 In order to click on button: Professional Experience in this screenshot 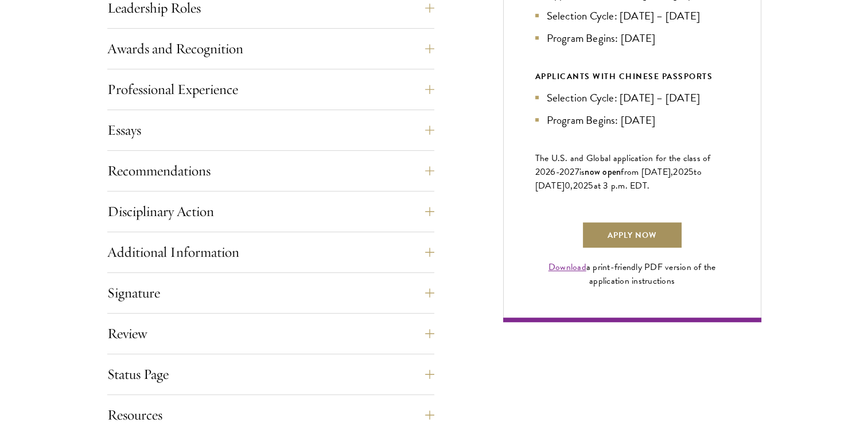, I will do `click(271, 90)`.